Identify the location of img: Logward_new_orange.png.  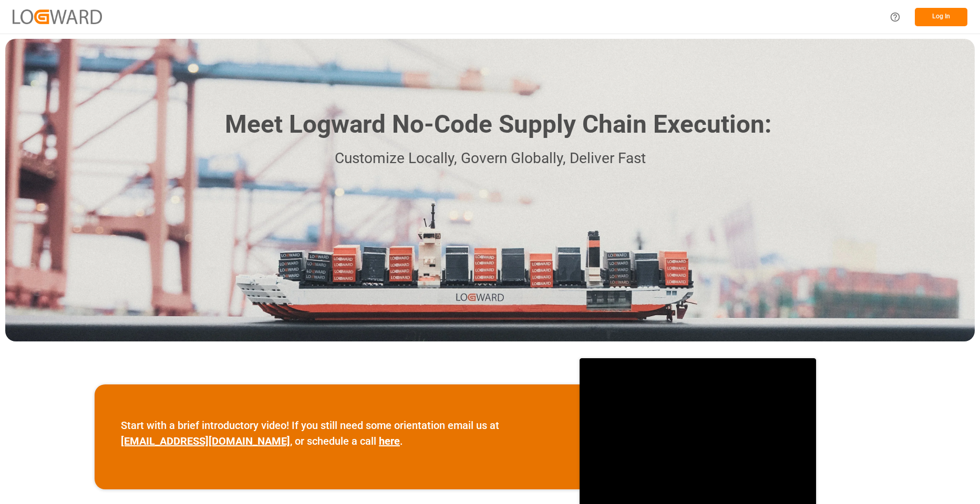
(58, 16).